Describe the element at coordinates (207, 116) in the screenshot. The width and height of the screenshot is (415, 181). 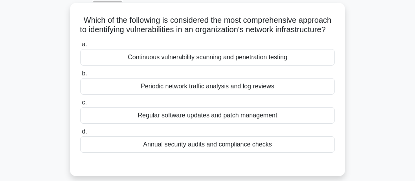
I see `div: Regular software updates and patch management` at that location.